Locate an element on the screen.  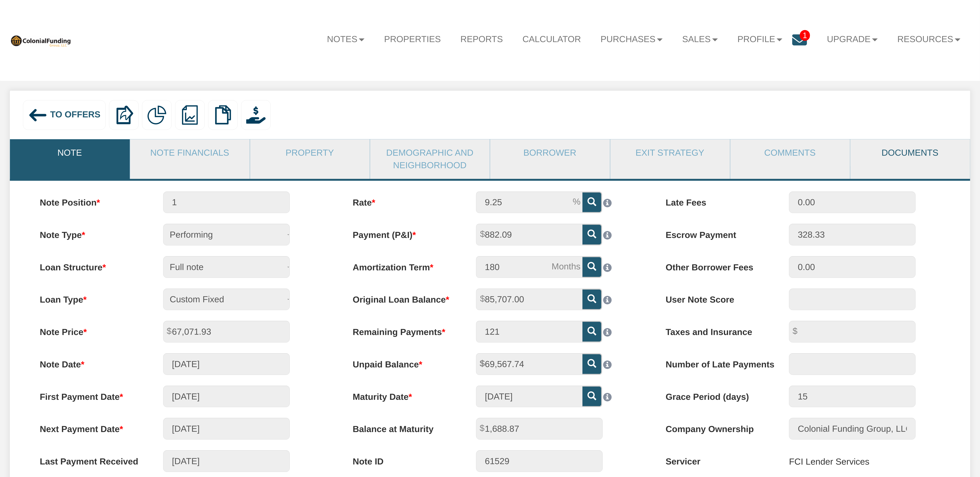
label: Escrow Payment is located at coordinates (716, 233).